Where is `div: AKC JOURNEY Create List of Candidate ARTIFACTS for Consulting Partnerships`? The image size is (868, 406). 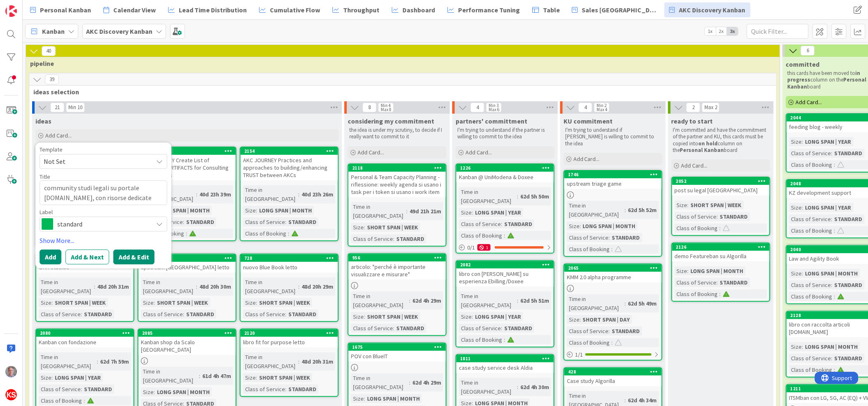 div: AKC JOURNEY Create List of Candidate ARTIFACTS for Consulting Partnerships is located at coordinates (187, 168).